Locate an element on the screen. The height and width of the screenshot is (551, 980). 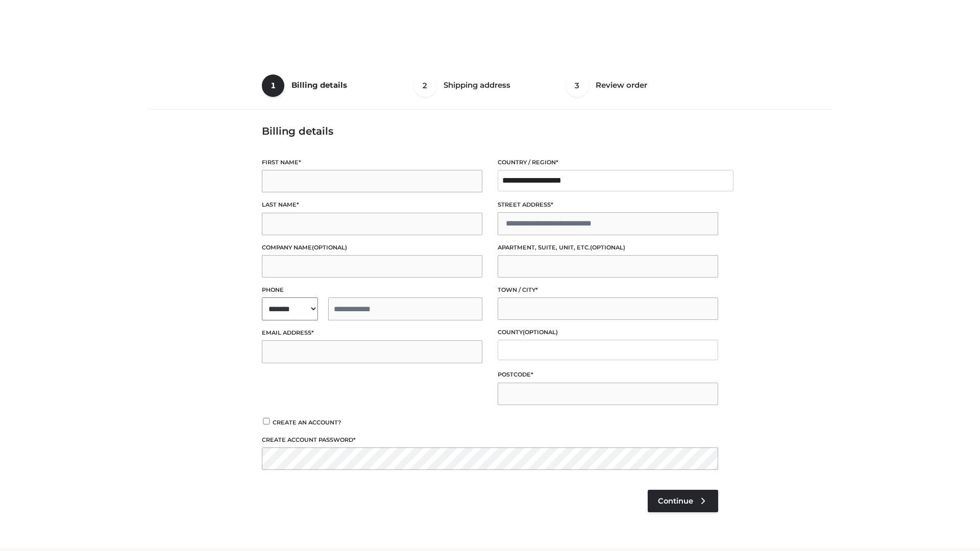
span: Review order is located at coordinates (621, 85).